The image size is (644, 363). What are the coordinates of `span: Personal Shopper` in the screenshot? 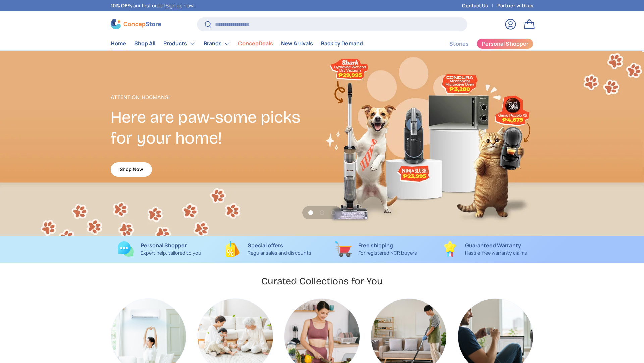 It's located at (505, 44).